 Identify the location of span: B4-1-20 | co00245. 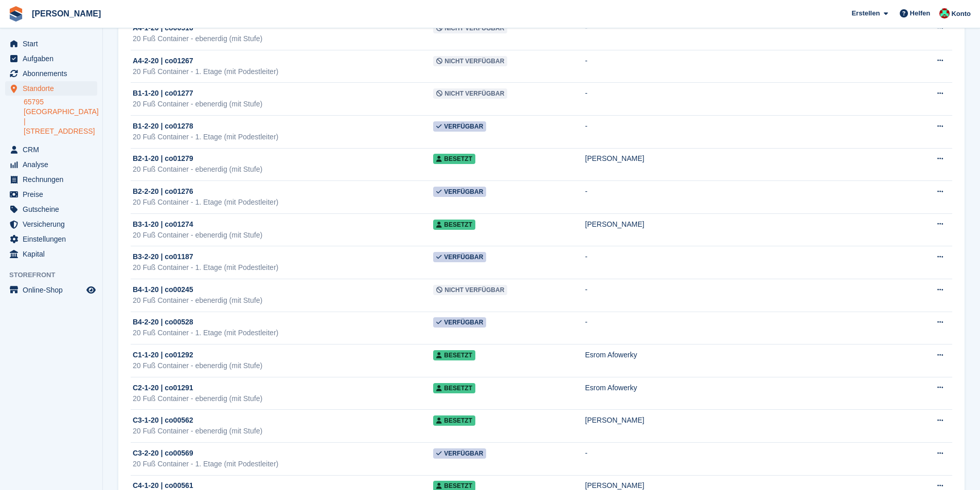
(163, 290).